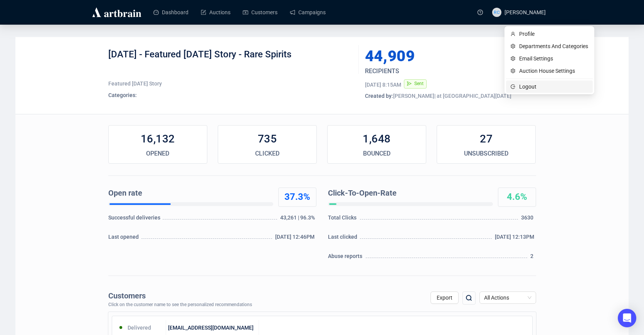 The image size is (644, 335). I want to click on span: Logout, so click(553, 87).